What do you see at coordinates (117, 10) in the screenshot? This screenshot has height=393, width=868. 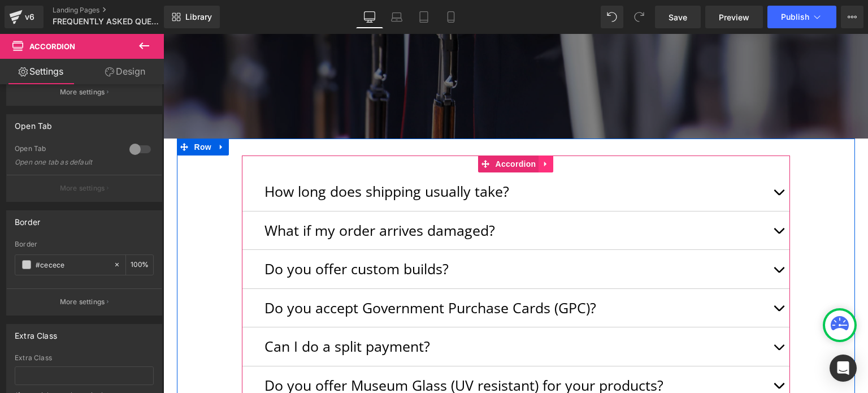 I see `a: Landing Pages` at bounding box center [117, 10].